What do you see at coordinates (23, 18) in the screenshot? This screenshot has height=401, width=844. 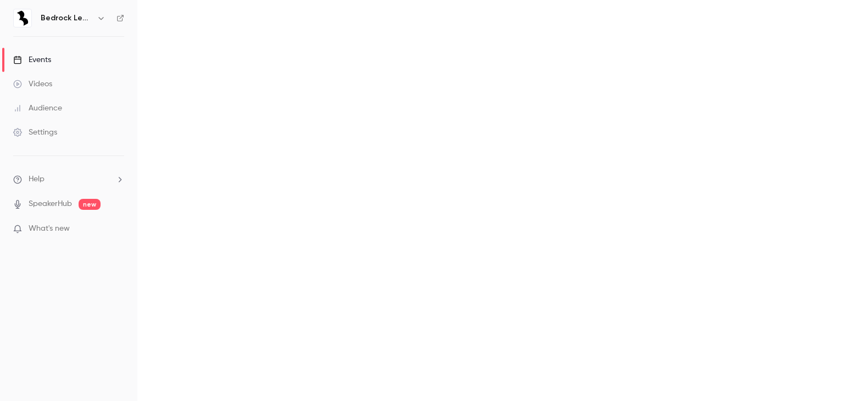 I see `img: Bedrock Learning` at bounding box center [23, 18].